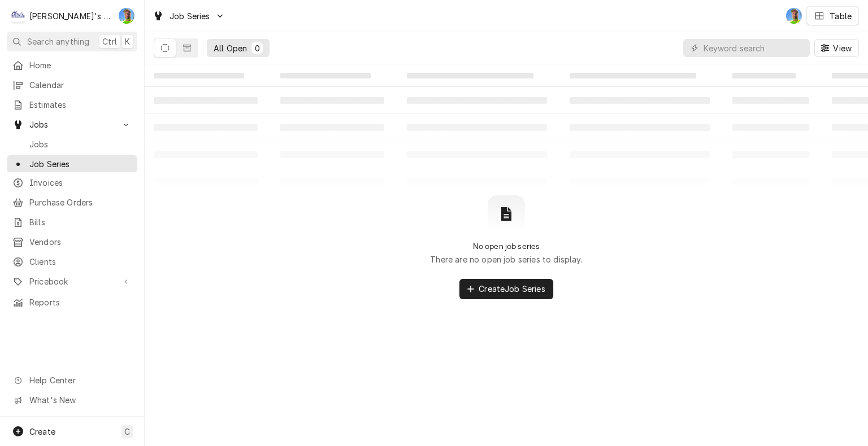 The image size is (868, 446). What do you see at coordinates (80, 202) in the screenshot?
I see `span: Purchase Orders` at bounding box center [80, 202].